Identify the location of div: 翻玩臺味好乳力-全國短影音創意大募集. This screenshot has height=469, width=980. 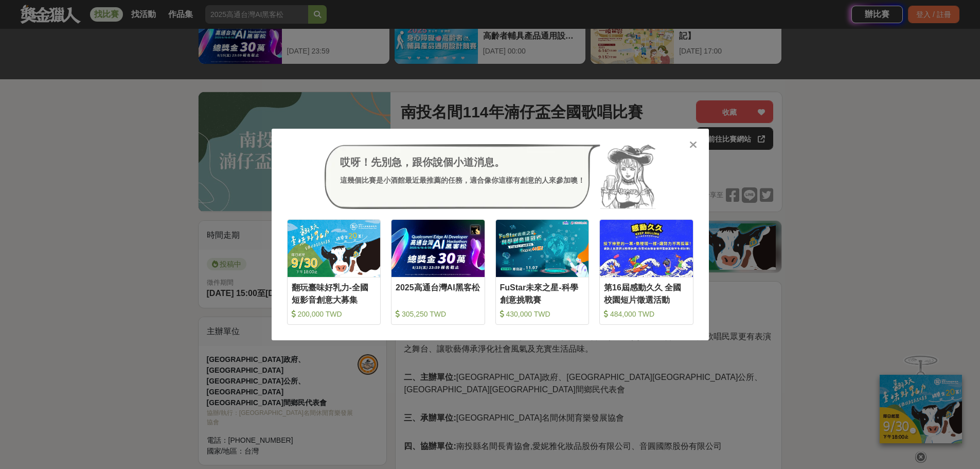
(334, 293).